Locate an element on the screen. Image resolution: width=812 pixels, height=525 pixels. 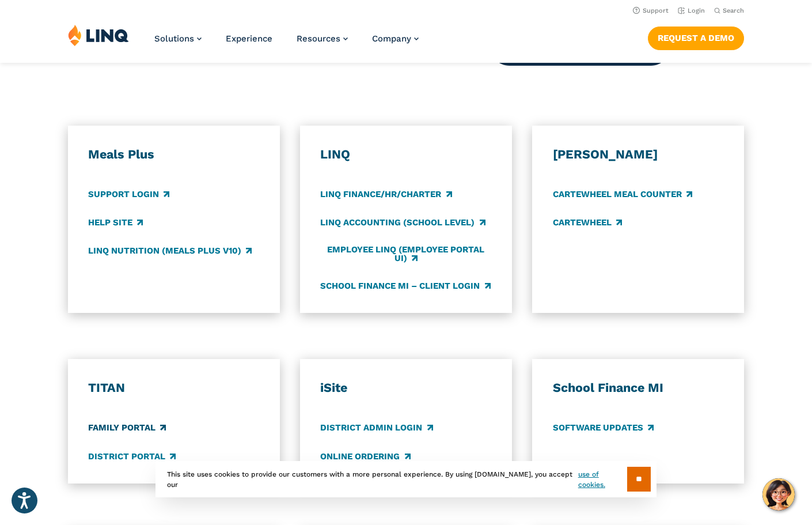
a: Company is located at coordinates (395, 39).